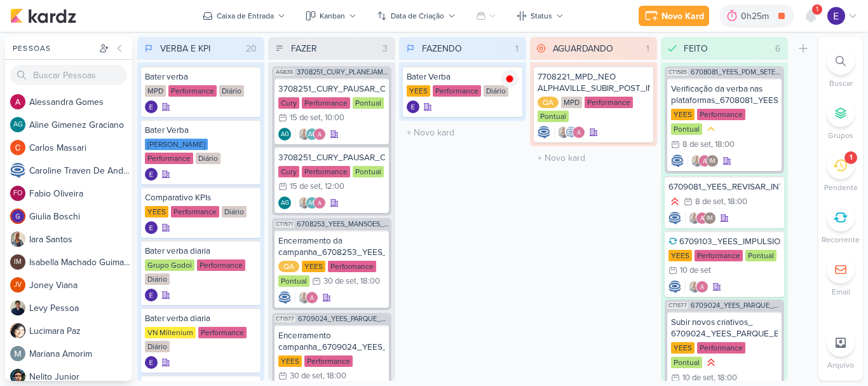 The height and width of the screenshot is (386, 868). What do you see at coordinates (332, 186) in the screenshot?
I see `div: , 12:00` at bounding box center [332, 186].